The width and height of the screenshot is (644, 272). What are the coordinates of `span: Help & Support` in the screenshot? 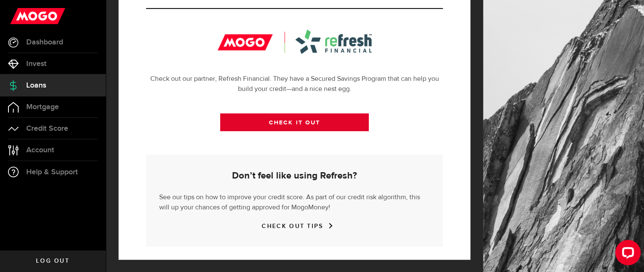 It's located at (52, 172).